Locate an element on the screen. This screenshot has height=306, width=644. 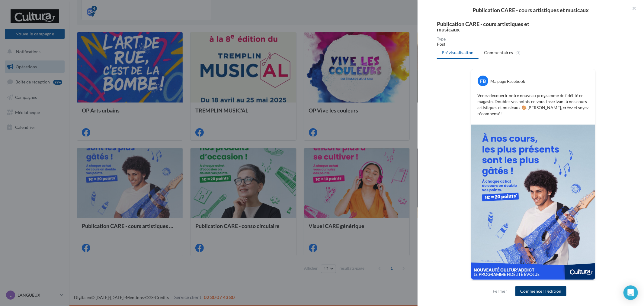
div: Type is located at coordinates (534, 39).